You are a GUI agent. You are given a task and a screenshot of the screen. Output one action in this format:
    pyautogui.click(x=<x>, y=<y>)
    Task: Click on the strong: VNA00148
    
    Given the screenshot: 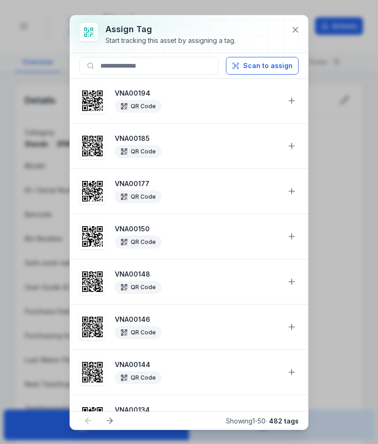 What is the action you would take?
    pyautogui.click(x=197, y=274)
    